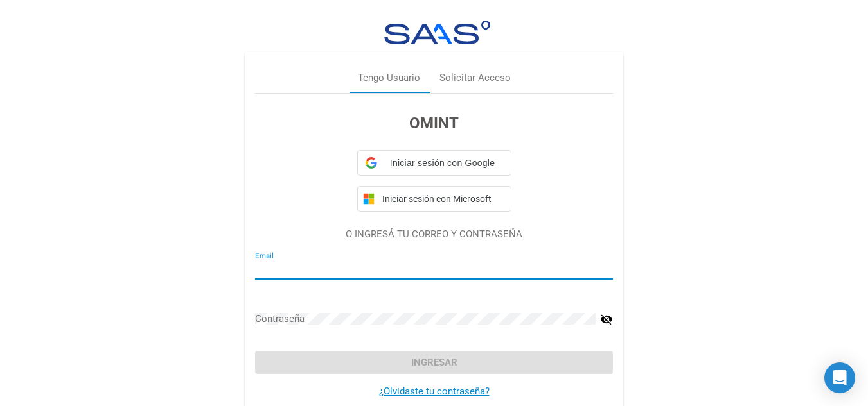 This screenshot has width=868, height=406. What do you see at coordinates (434, 392) in the screenshot?
I see `a: ¿Olvidaste tu contraseña?` at bounding box center [434, 392].